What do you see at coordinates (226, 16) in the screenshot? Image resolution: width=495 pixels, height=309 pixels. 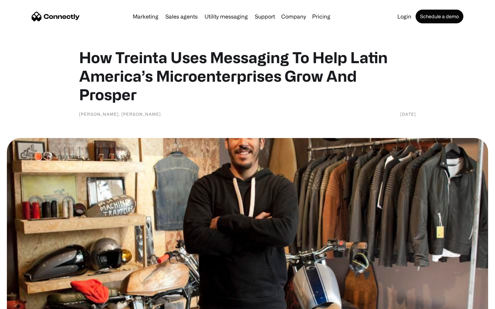 I see `a: Utility messaging` at bounding box center [226, 16].